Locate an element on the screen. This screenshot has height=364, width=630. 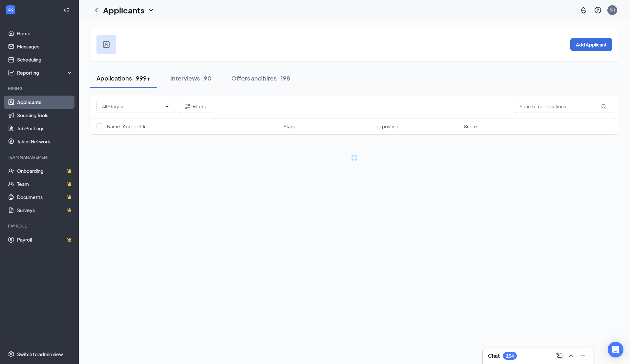
h1: Applicants is located at coordinates (124, 10).